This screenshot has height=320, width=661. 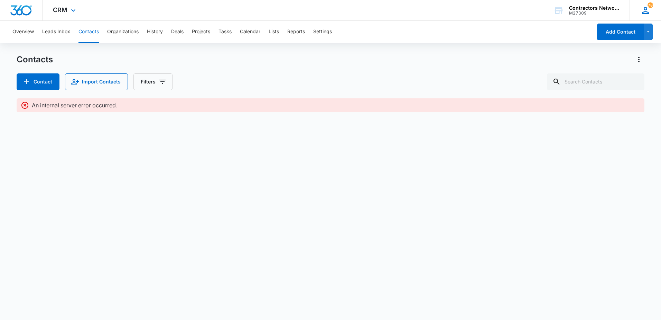 What do you see at coordinates (225, 32) in the screenshot?
I see `button: Tasks` at bounding box center [225, 32].